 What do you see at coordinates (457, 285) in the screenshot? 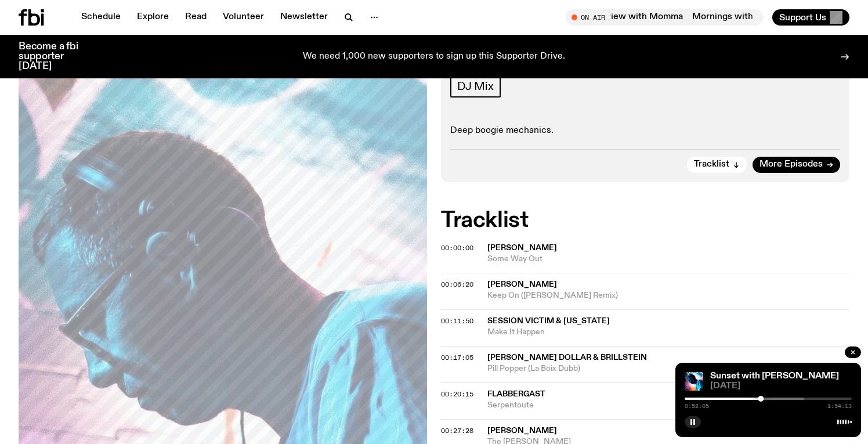
I see `button: 00:06:20` at bounding box center [457, 285].